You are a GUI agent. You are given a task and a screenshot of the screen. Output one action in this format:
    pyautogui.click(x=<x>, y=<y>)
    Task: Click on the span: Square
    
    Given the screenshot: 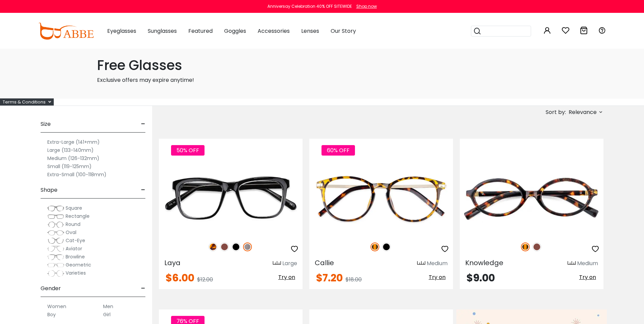 What is the action you would take?
    pyautogui.click(x=74, y=208)
    